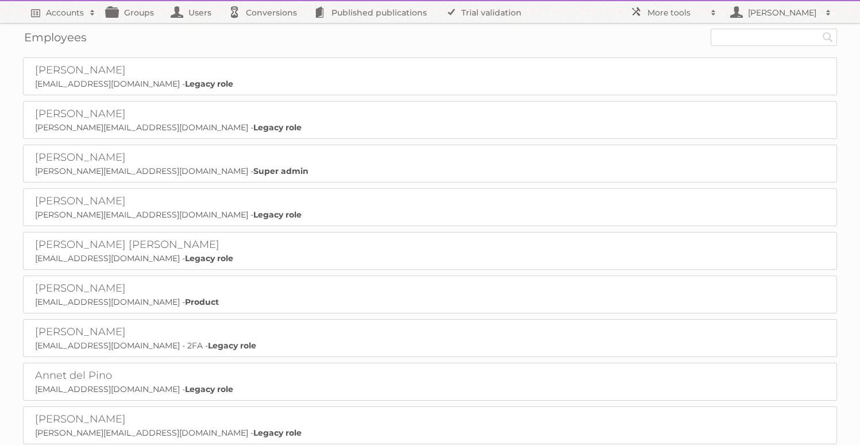 Image resolution: width=860 pixels, height=446 pixels. I want to click on h2: More tools, so click(676, 13).